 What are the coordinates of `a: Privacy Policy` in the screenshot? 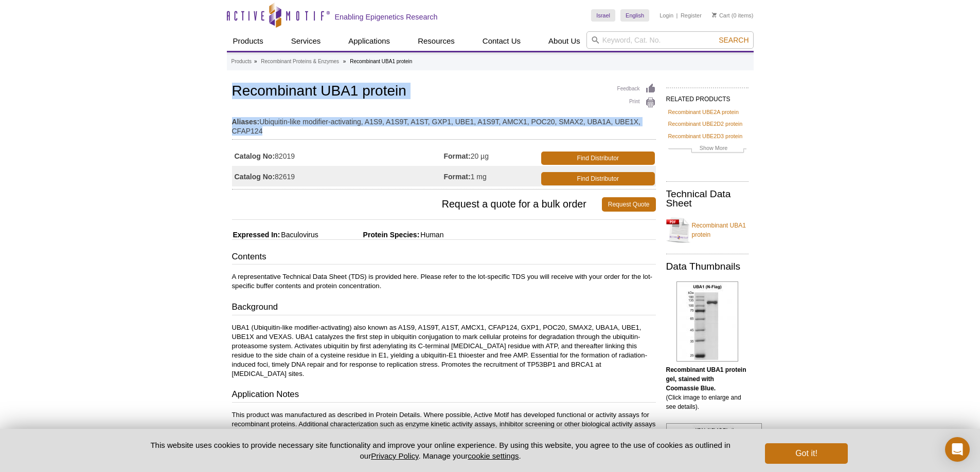 It's located at (395, 455).